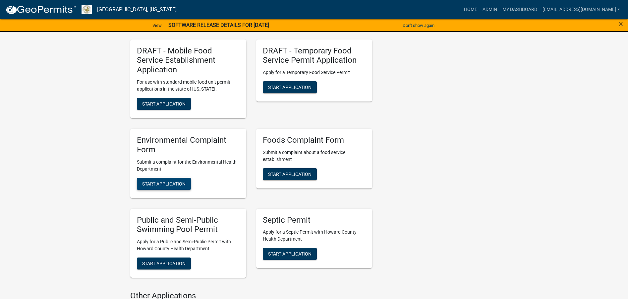  What do you see at coordinates (87, 9) in the screenshot?
I see `img: Howard County, Indiana` at bounding box center [87, 9].